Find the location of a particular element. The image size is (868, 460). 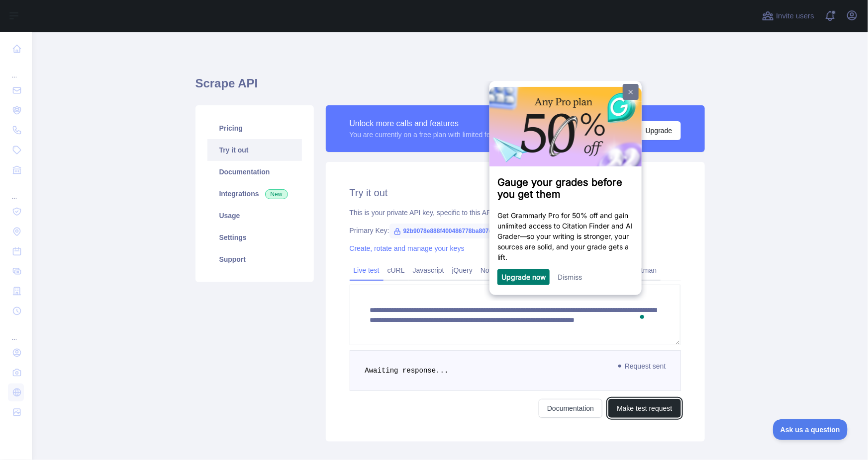

a: Upgrade now is located at coordinates (39, 196).